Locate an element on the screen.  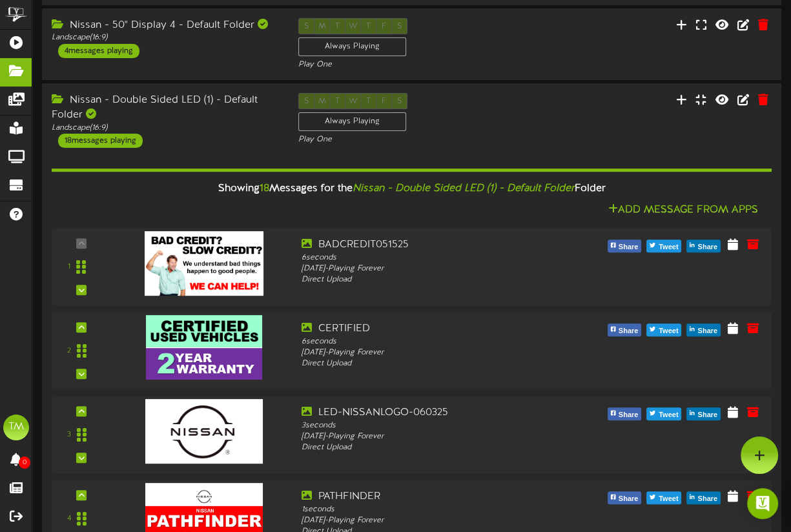
div: 18 messages playing is located at coordinates (100, 141).